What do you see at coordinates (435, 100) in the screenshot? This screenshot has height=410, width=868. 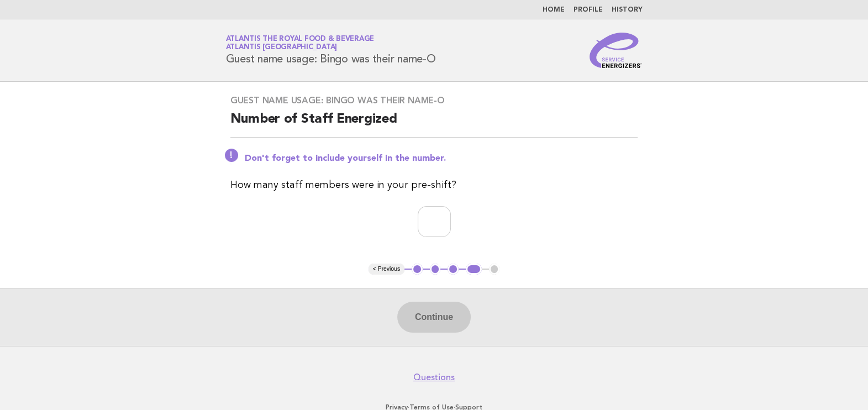 I see `h3: Guest name usage: Bingo was their name-O` at bounding box center [435, 100].